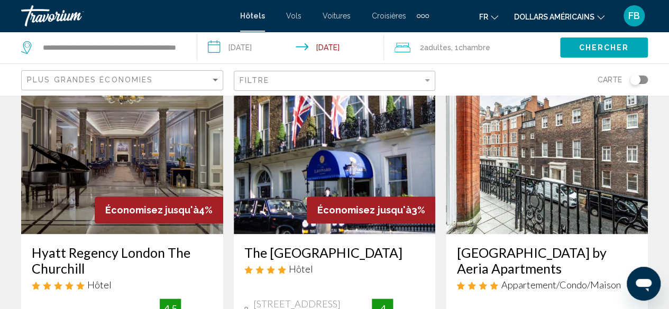 The width and height of the screenshot is (669, 309). I want to click on button: Menu utilisateur, so click(634, 16).